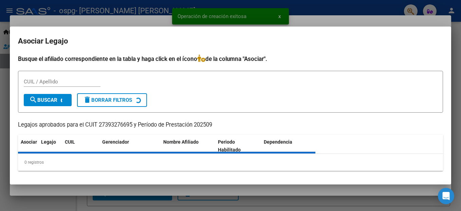 Image resolution: width=461 pixels, height=211 pixels. I want to click on datatable-header-cell: Dependencia, so click(288, 146).